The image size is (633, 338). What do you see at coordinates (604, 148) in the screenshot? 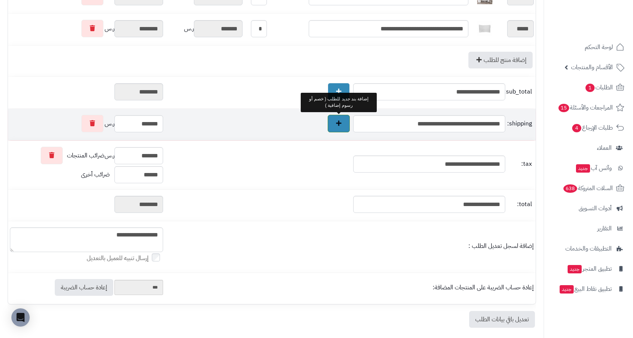
I see `span: العملاء` at bounding box center [604, 148].